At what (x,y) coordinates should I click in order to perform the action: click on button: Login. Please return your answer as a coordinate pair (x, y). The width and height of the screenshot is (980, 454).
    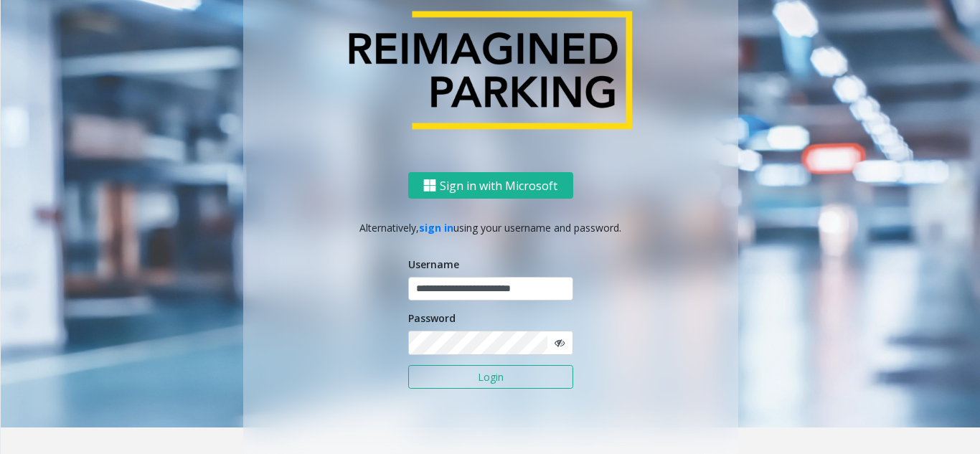
    Looking at the image, I should click on (490, 378).